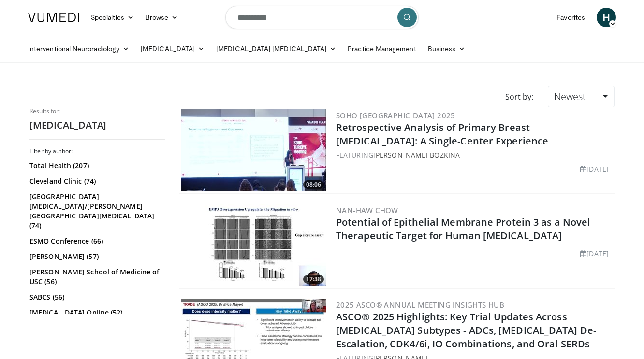  What do you see at coordinates (313, 185) in the screenshot?
I see `span: 08:06` at bounding box center [313, 185].